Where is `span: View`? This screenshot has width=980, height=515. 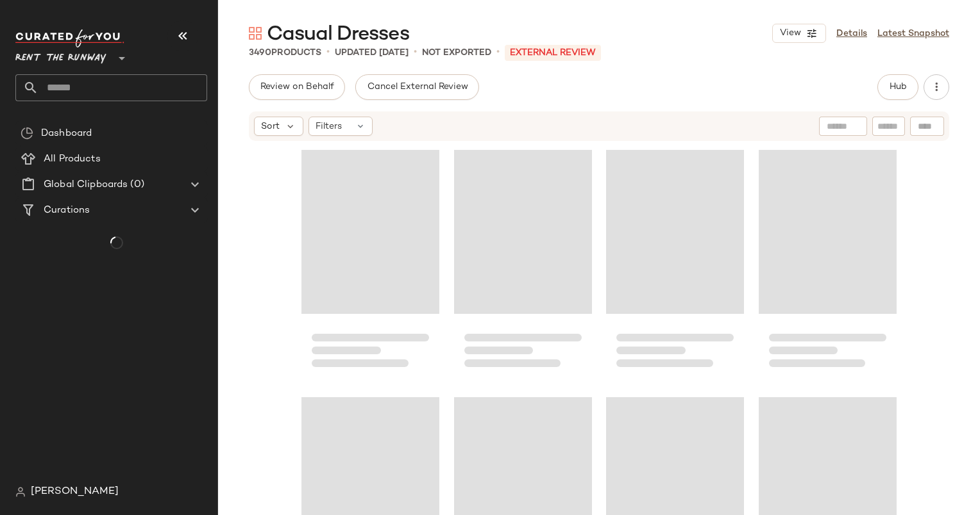 span: View is located at coordinates (790, 34).